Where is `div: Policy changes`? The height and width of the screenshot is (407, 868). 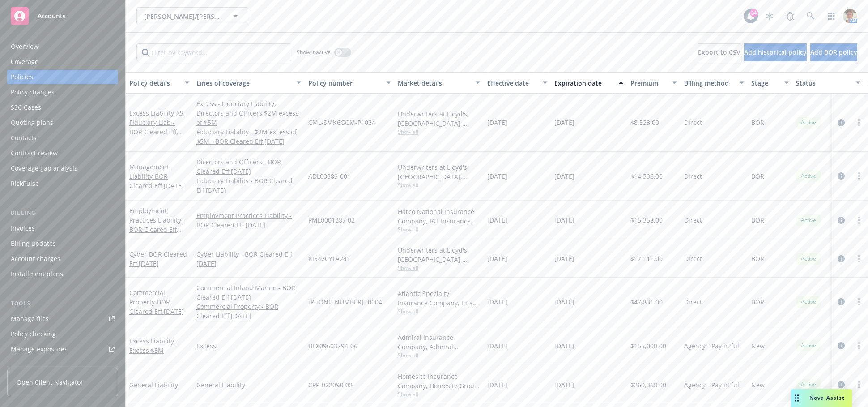
div: Policy changes is located at coordinates (33, 92).